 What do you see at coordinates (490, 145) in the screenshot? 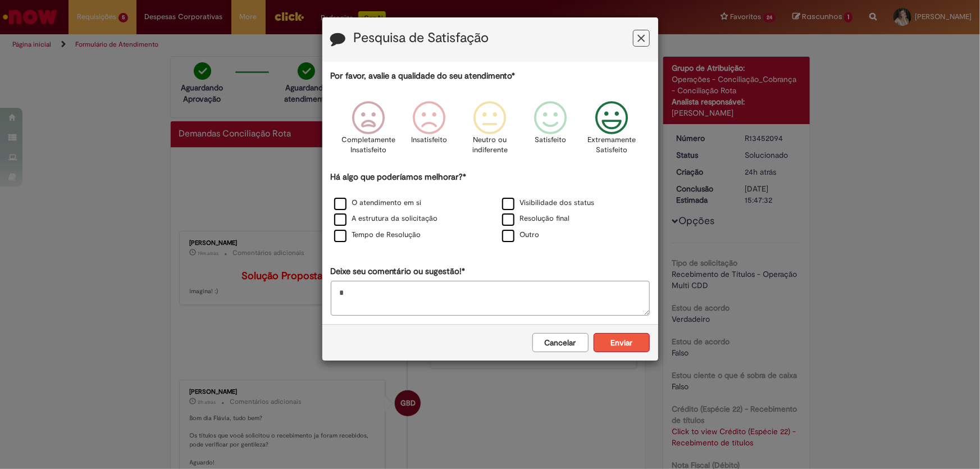
I see `p: Neutro ou indiferente` at bounding box center [490, 145].